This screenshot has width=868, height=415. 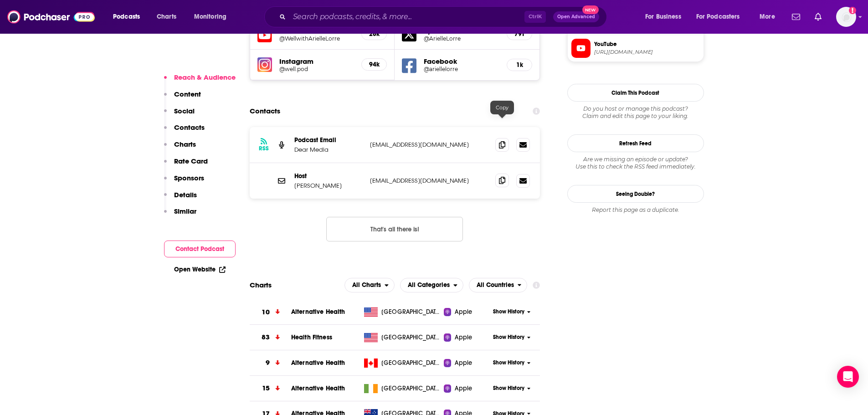 What do you see at coordinates (311, 337) in the screenshot?
I see `a: Health Fitness` at bounding box center [311, 337].